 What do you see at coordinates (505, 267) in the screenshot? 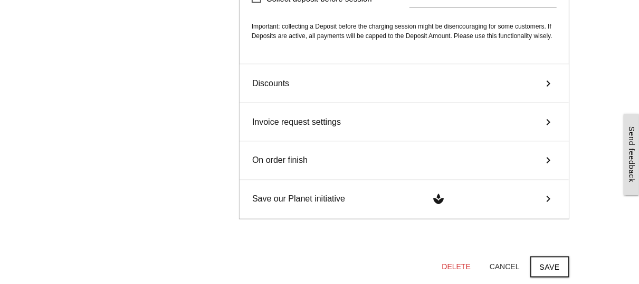
I see `button: Cancel` at bounding box center [505, 267].